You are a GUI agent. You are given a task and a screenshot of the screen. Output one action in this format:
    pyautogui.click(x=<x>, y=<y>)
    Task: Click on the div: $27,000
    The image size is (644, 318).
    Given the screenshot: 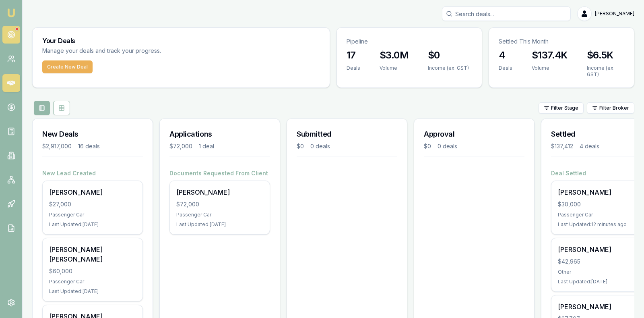 What is the action you would take?
    pyautogui.click(x=92, y=204)
    